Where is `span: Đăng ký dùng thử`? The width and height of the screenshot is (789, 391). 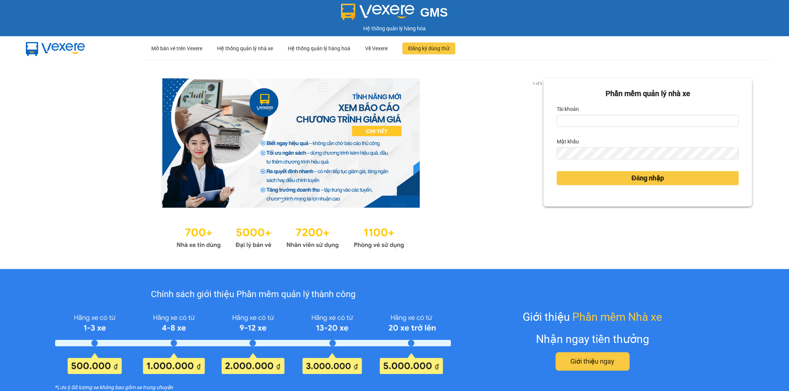 span: Đăng ký dùng thử is located at coordinates (429, 48).